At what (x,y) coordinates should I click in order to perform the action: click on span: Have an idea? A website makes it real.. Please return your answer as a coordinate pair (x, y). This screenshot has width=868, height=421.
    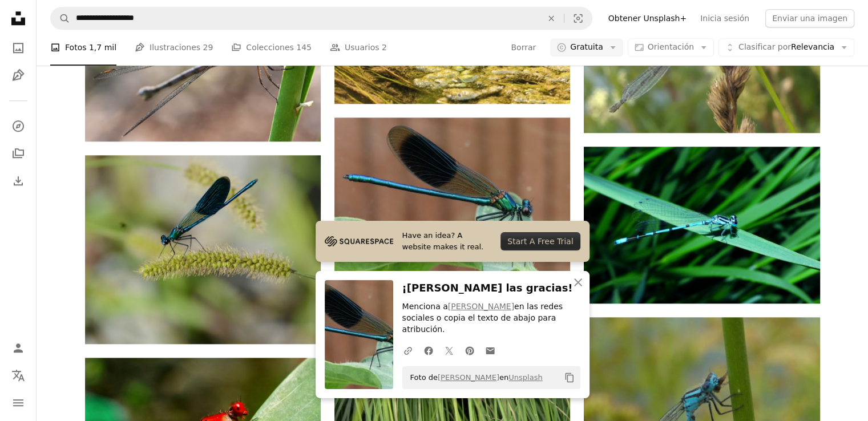
    Looking at the image, I should click on (447, 241).